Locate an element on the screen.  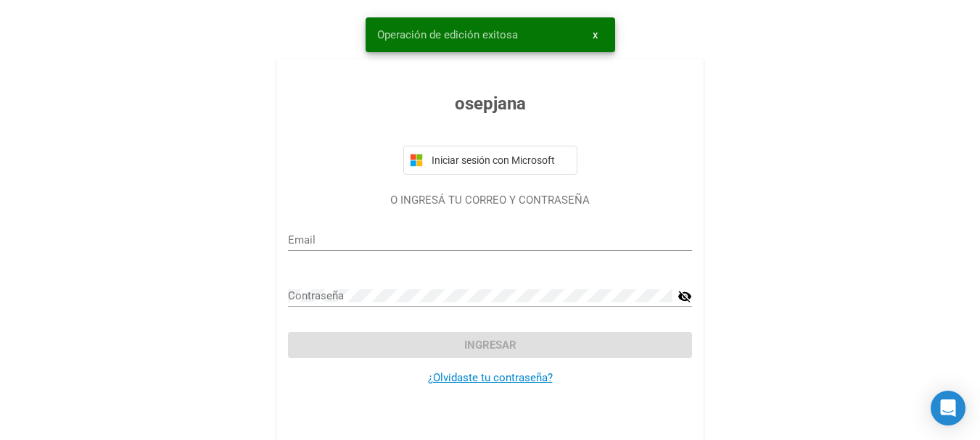
span: Operación de edición exitosa is located at coordinates (448, 35).